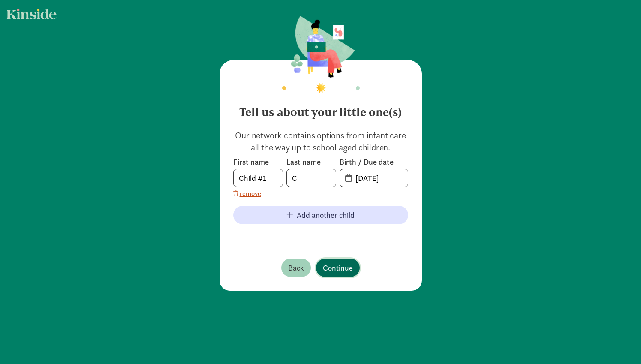 This screenshot has width=641, height=364. Describe the element at coordinates (258, 162) in the screenshot. I see `label: First name` at that location.